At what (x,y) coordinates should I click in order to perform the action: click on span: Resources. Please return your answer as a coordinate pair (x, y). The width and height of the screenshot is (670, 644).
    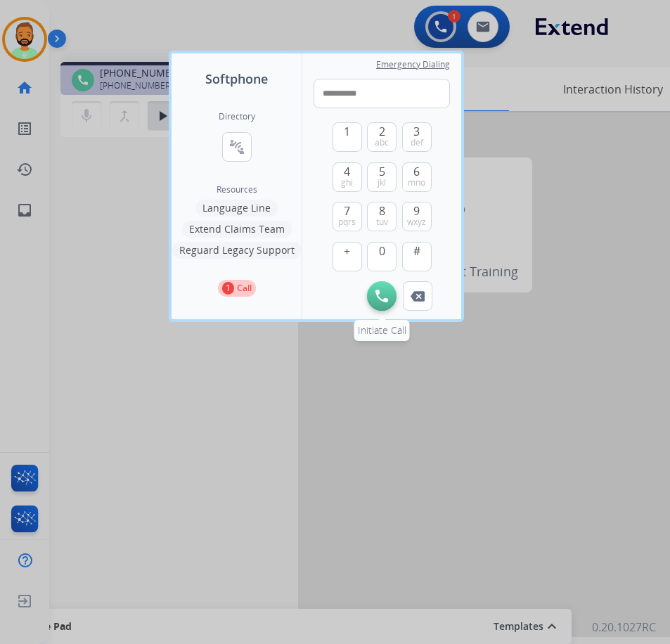
    Looking at the image, I should click on (237, 190).